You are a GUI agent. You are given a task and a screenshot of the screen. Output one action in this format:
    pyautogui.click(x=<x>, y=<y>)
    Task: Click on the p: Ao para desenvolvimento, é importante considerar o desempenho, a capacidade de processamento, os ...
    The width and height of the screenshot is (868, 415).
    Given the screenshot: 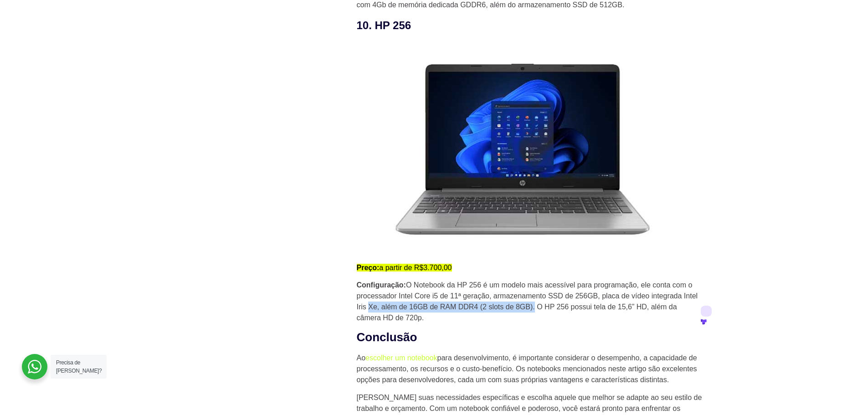 What is the action you would take?
    pyautogui.click(x=530, y=369)
    